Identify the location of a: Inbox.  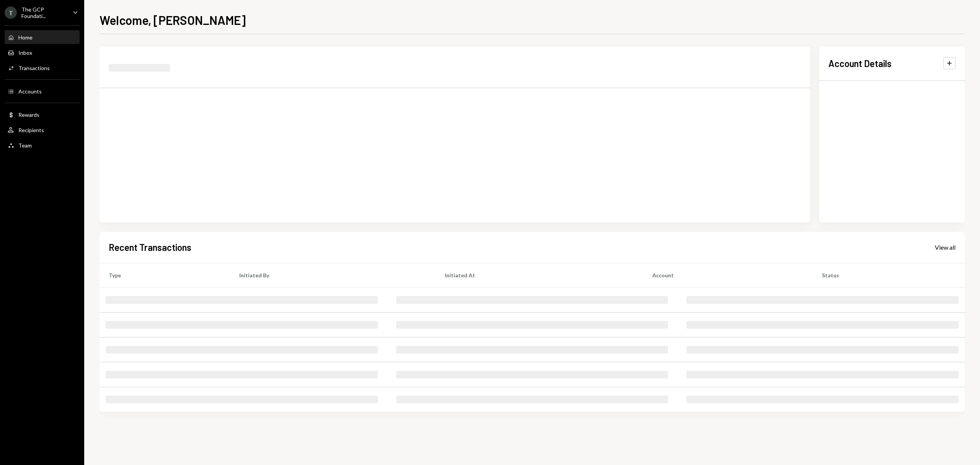
(42, 52).